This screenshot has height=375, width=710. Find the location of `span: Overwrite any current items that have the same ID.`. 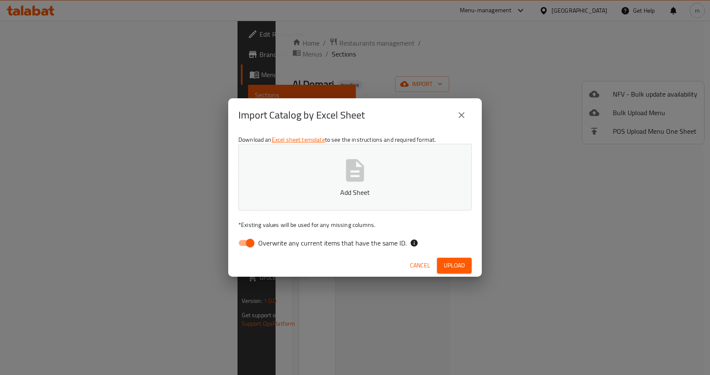

span: Overwrite any current items that have the same ID. is located at coordinates (332, 243).